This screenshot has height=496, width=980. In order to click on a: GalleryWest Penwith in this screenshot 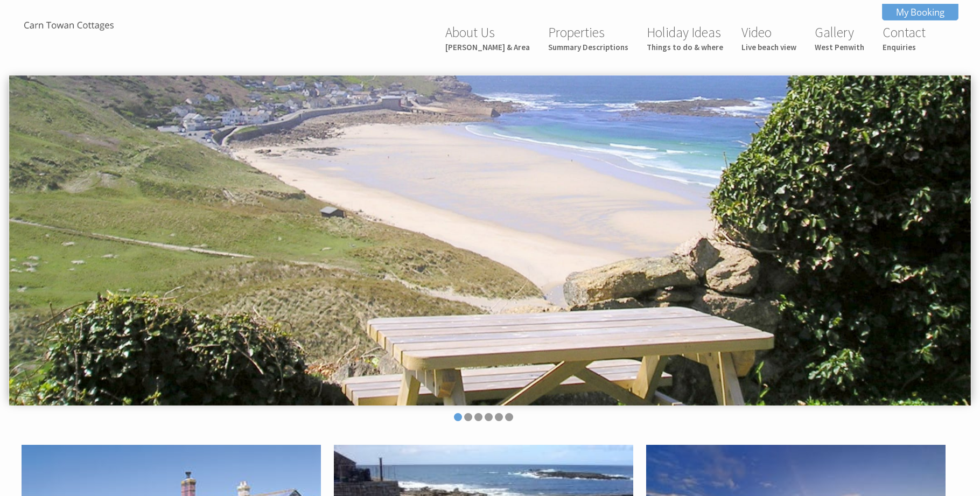, I will do `click(839, 37)`.